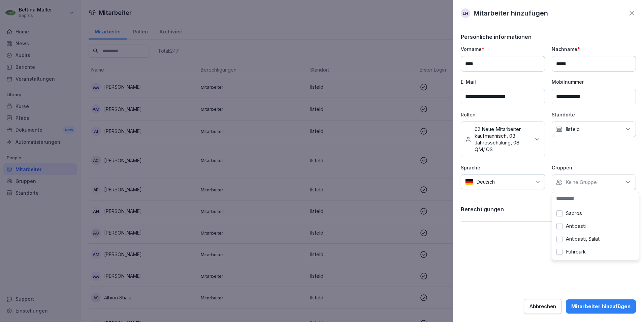 The height and width of the screenshot is (322, 644). Describe the element at coordinates (543, 306) in the screenshot. I see `div: Abbrechen` at that location.